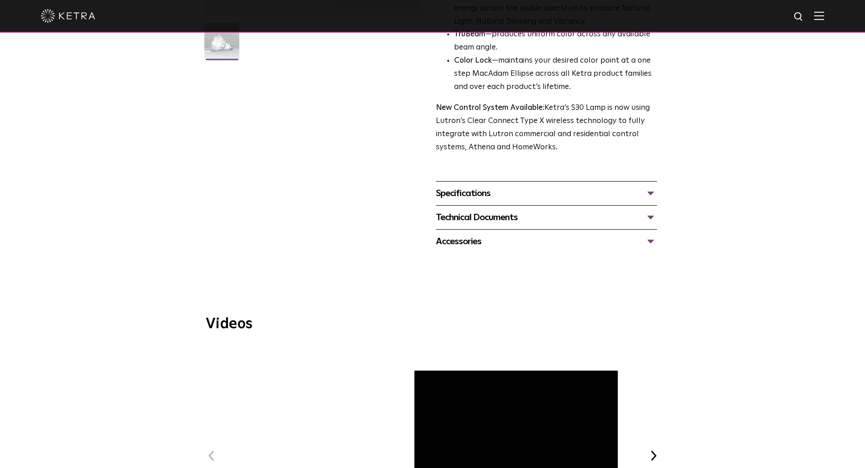 This screenshot has width=865, height=468. I want to click on button: Next, so click(654, 456).